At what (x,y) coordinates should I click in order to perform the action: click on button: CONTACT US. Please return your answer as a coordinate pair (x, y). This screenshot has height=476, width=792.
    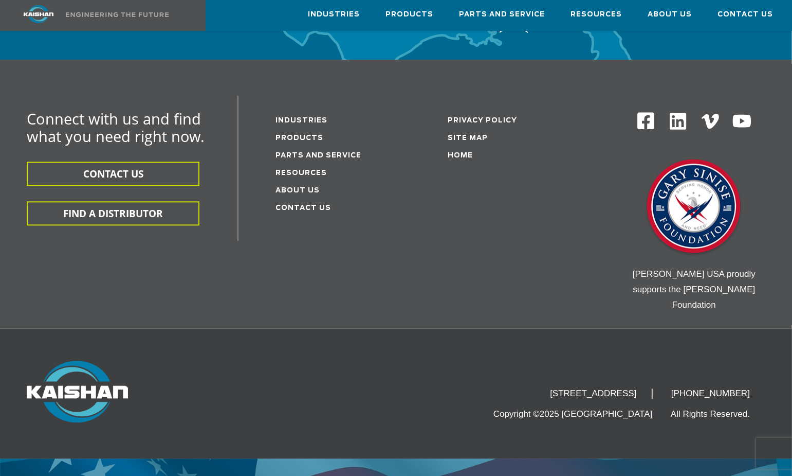
    Looking at the image, I should click on (113, 173).